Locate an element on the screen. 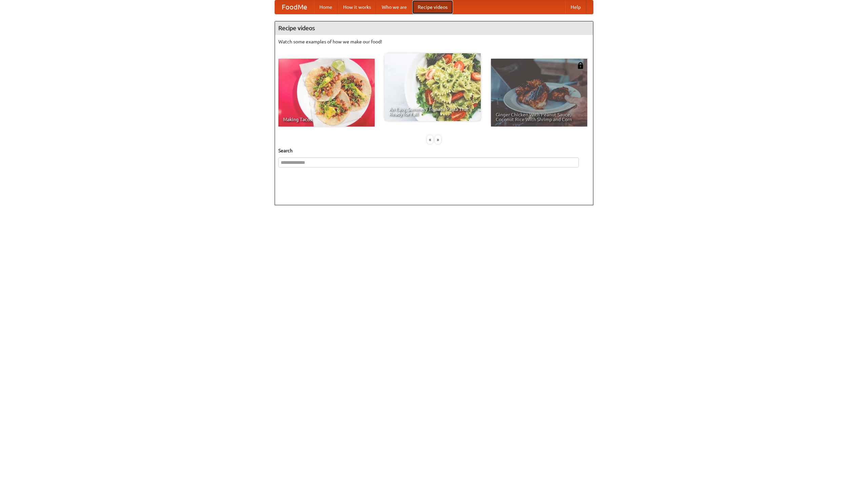 This screenshot has width=868, height=480. span: An Easy, Summery Tomato Pasta That's Ready for Fall is located at coordinates (432, 112).